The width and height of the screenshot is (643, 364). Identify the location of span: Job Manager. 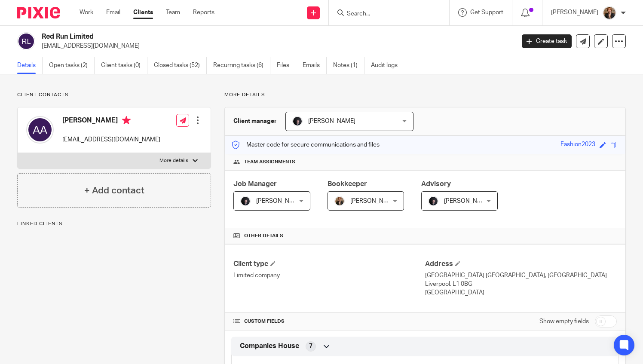
(255, 183).